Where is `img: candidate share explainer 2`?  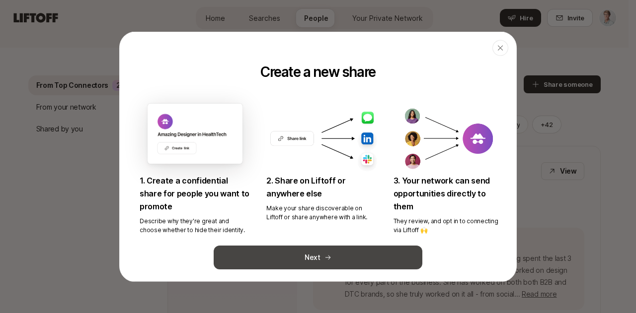
img: candidate share explainer 2 is located at coordinates (449, 139).